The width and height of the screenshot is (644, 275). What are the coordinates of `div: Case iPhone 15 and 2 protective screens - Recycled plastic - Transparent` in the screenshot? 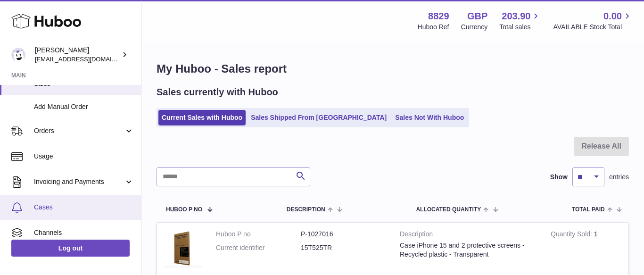 It's located at (468, 250).